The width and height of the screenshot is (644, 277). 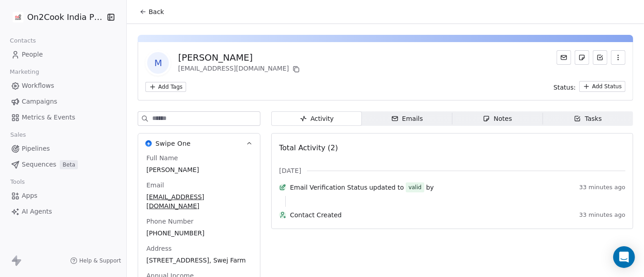 What do you see at coordinates (158, 63) in the screenshot?
I see `span: M` at bounding box center [158, 63].